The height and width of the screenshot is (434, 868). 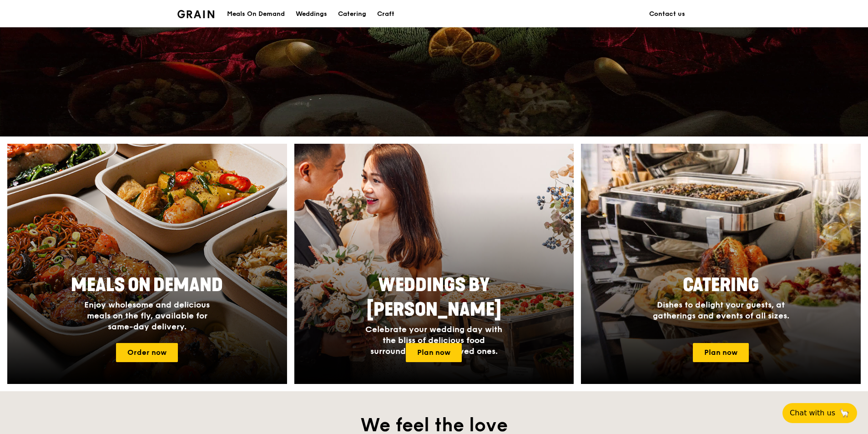 What do you see at coordinates (311, 14) in the screenshot?
I see `div: Weddings` at bounding box center [311, 14].